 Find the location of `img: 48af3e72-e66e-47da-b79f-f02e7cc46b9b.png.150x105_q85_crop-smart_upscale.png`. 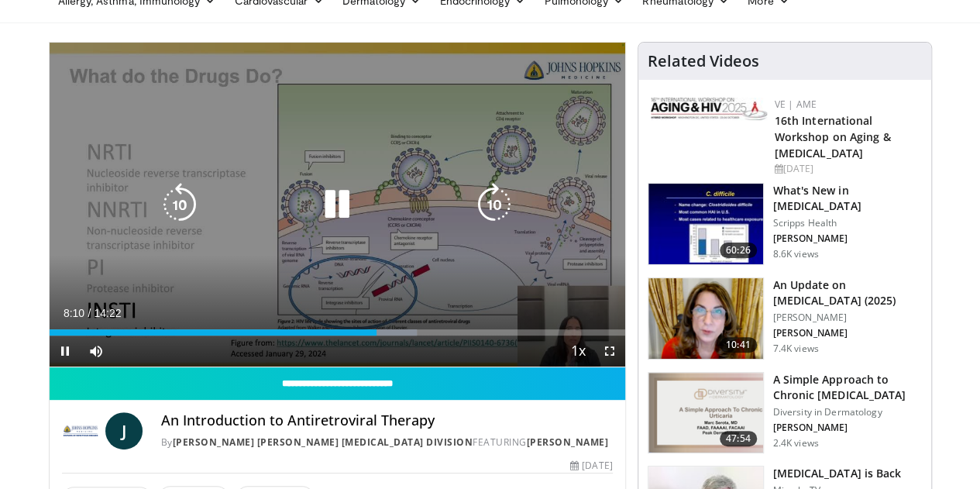

img: 48af3e72-e66e-47da-b79f-f02e7cc46b9b.png.150x105_q85_crop-smart_upscale.png is located at coordinates (706, 318).